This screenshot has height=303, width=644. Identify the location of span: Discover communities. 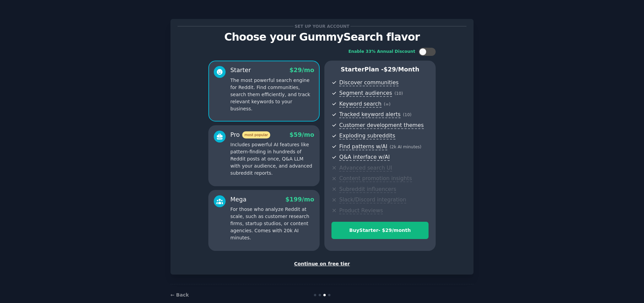
(369, 83).